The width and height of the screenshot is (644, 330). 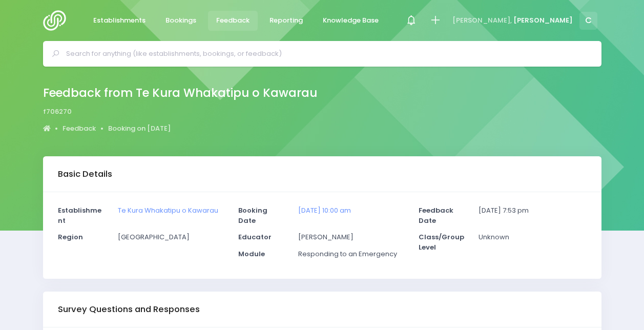 What do you see at coordinates (253, 215) in the screenshot?
I see `strong: Booking Date` at bounding box center [253, 215].